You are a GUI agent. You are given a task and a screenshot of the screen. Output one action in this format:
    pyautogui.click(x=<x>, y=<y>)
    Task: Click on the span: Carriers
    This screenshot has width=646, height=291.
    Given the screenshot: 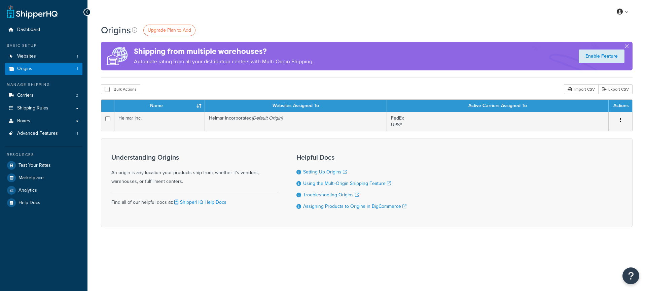 What is the action you would take?
    pyautogui.click(x=25, y=95)
    